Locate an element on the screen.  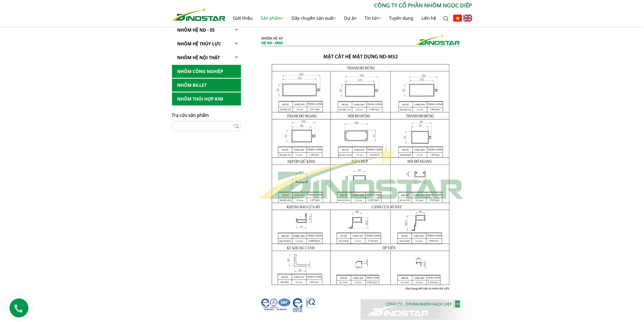
img: Tiếng Việt is located at coordinates (458, 18).